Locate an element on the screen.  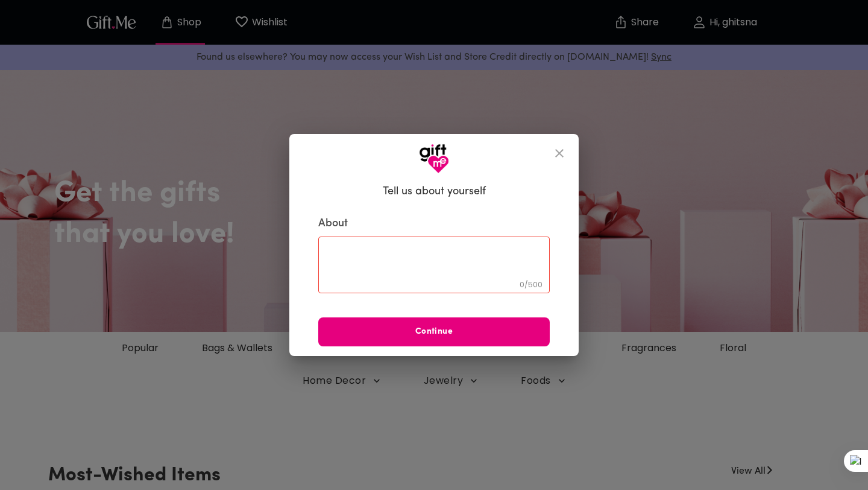
span: 0 / 500 is located at coordinates (531, 284).